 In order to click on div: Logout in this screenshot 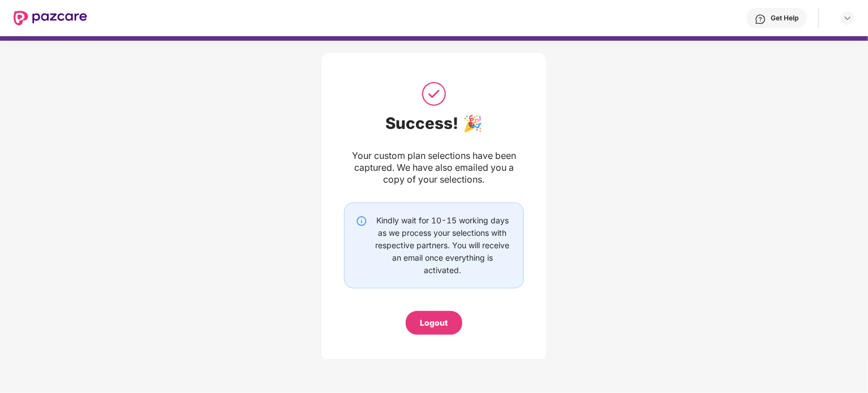, I will do `click(434, 323)`.